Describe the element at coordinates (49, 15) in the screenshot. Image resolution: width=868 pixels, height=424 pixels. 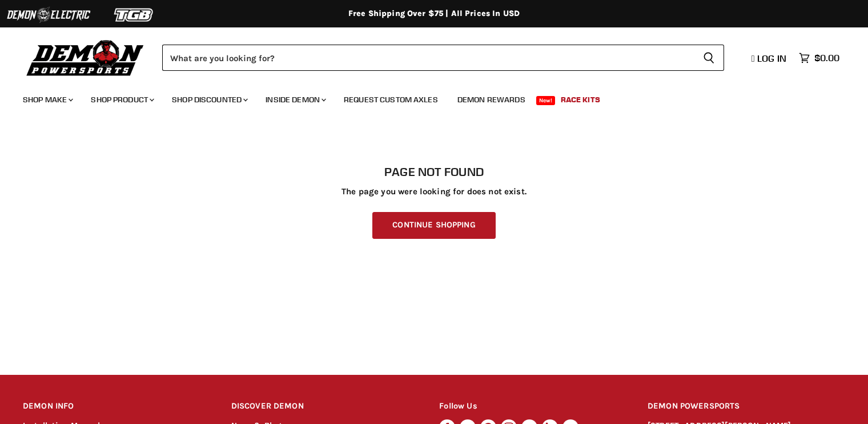
I see `img: Demon Electric Logo 2` at that location.